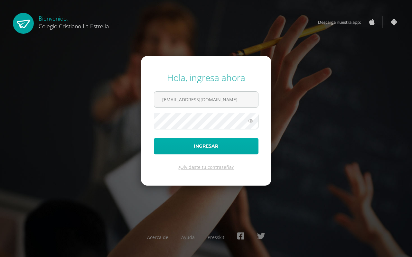 This screenshot has width=412, height=257. Describe the element at coordinates (74, 26) in the screenshot. I see `span: Colegio Cristiano La Estrella` at that location.